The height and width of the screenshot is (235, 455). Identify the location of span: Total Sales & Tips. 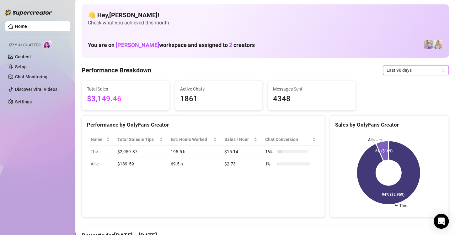
(138, 140).